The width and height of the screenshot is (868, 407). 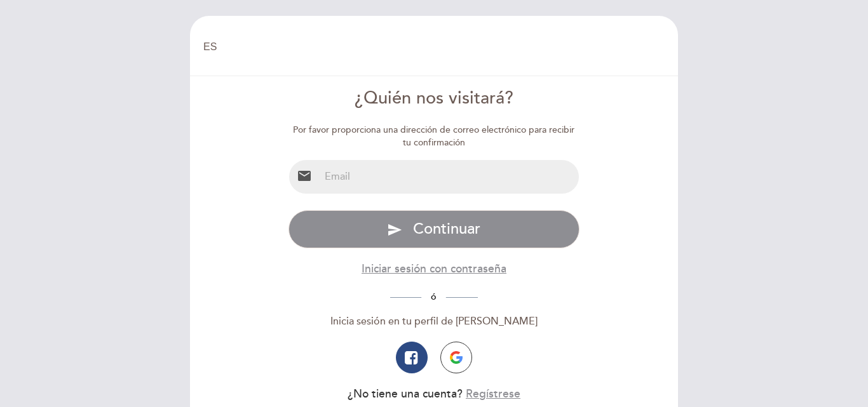 What do you see at coordinates (456, 357) in the screenshot?
I see `img: icon-google.png` at bounding box center [456, 357].